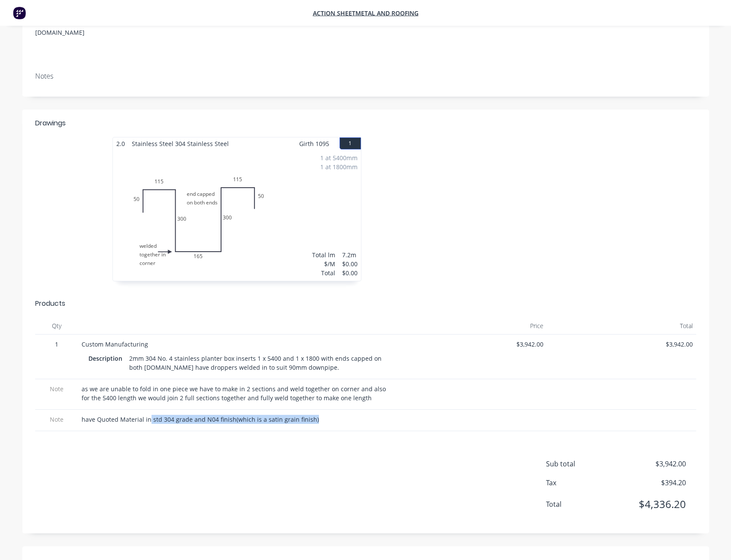  I want to click on div: Description, so click(107, 358).